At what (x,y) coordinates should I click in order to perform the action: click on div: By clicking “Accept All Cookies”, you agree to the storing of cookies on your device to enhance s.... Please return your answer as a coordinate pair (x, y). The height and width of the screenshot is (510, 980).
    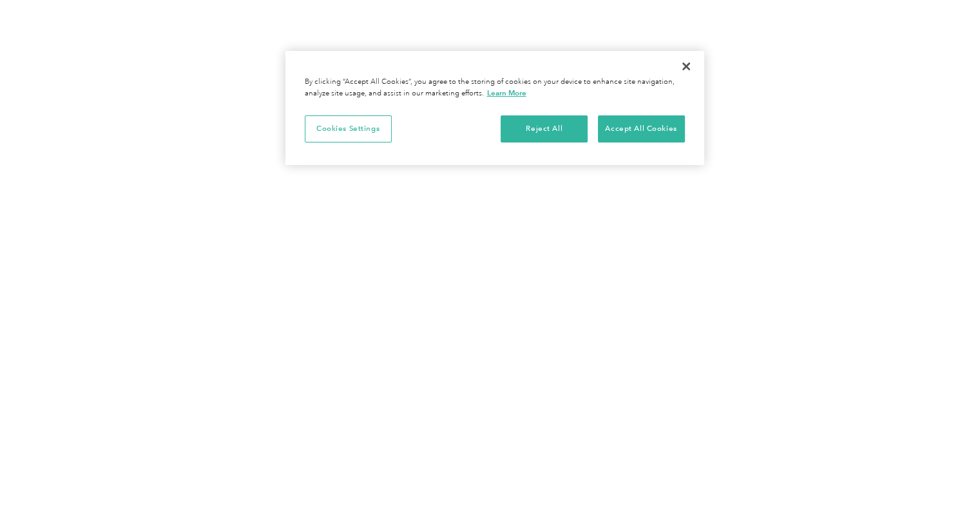
    Looking at the image, I should click on (495, 88).